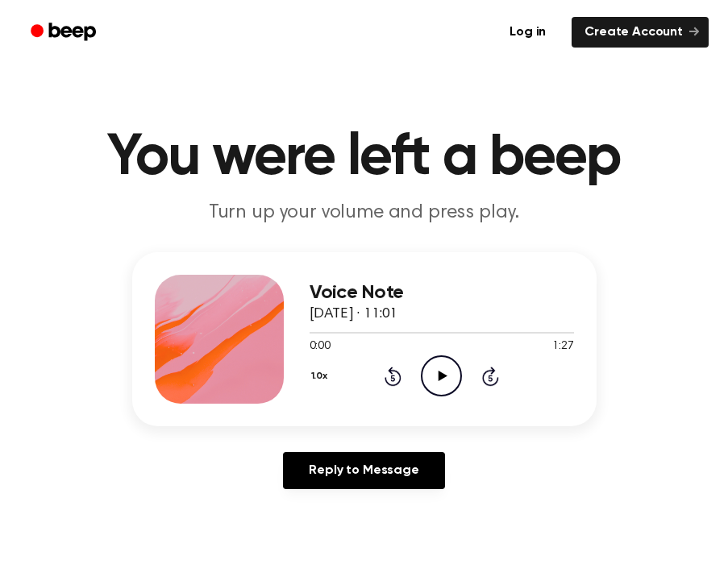 This screenshot has height=564, width=728. I want to click on p: Turn up your volume and press play., so click(364, 213).